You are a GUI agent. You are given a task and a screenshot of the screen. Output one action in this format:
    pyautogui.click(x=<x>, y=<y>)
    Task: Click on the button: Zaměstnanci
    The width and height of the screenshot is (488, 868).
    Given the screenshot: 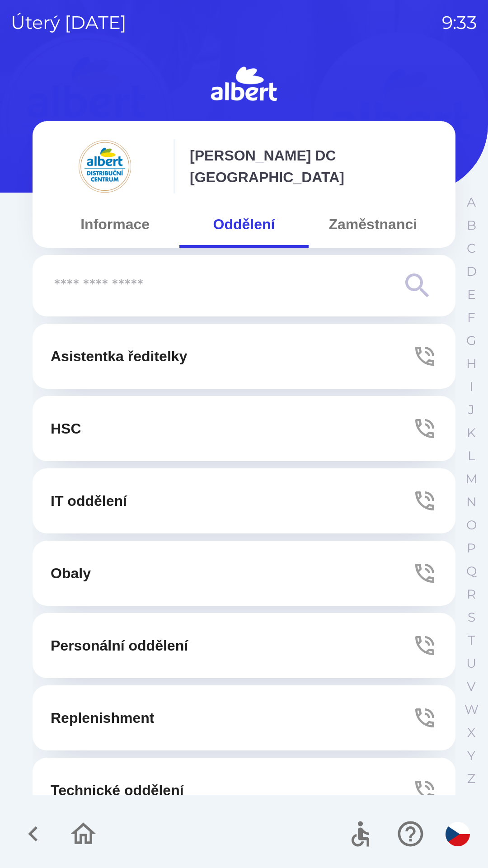 What is the action you would take?
    pyautogui.click(x=373, y=224)
    